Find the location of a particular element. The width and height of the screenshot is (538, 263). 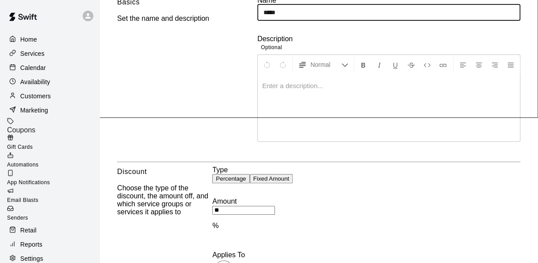

button: Insert Link is located at coordinates (443, 65).